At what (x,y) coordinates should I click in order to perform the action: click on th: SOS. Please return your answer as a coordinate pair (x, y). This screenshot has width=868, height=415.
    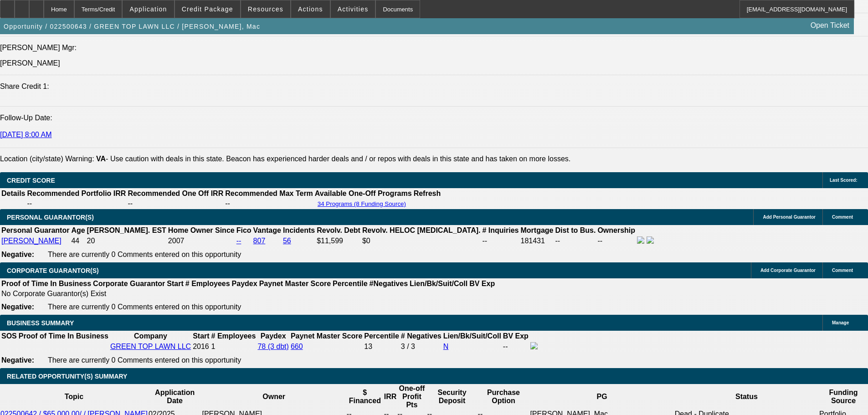
    Looking at the image, I should click on (9, 336).